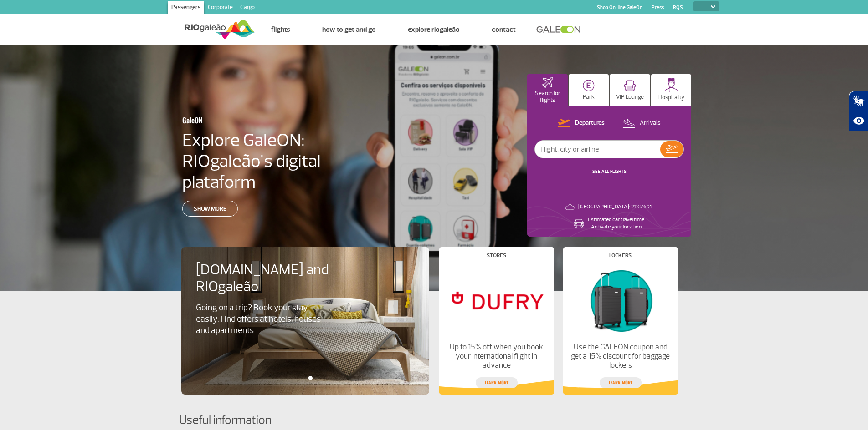 The width and height of the screenshot is (868, 430). What do you see at coordinates (859, 121) in the screenshot?
I see `button: Abrir recursos assistivos.` at bounding box center [859, 121].